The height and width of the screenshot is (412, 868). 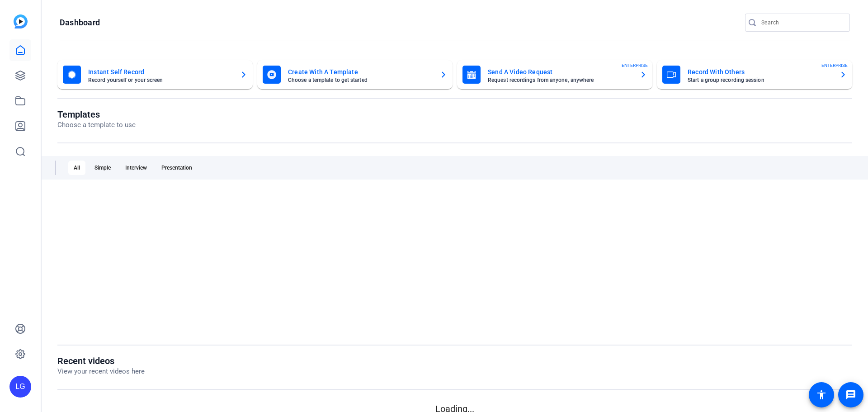 What do you see at coordinates (101, 361) in the screenshot?
I see `h1: Recent videos` at bounding box center [101, 361].